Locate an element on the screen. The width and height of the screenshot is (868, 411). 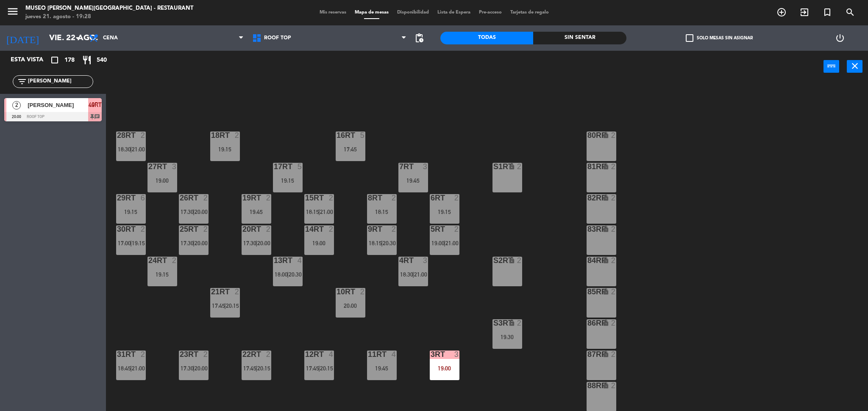
div: 17RT is located at coordinates (274, 166).